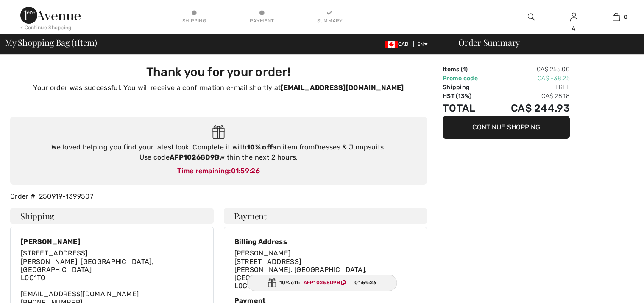 The width and height of the screenshot is (644, 303). What do you see at coordinates (46, 27) in the screenshot?
I see `div: < Continue Shopping` at bounding box center [46, 27].